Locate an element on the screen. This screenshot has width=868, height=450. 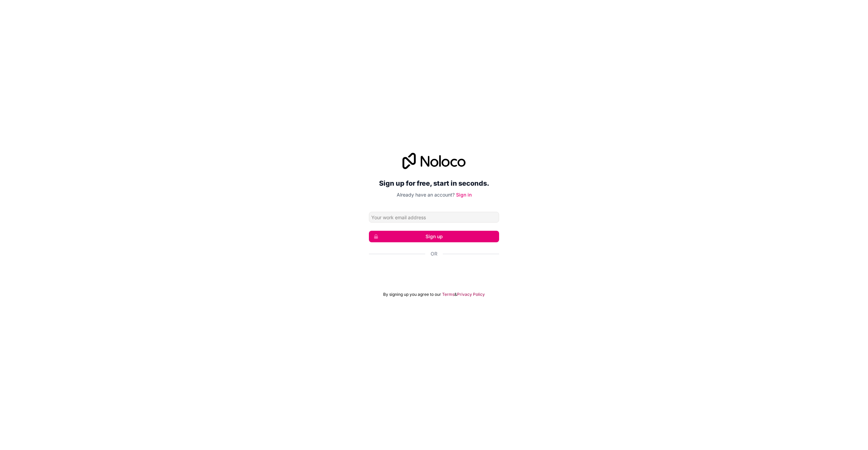
a: Privacy Policy is located at coordinates (471, 295).